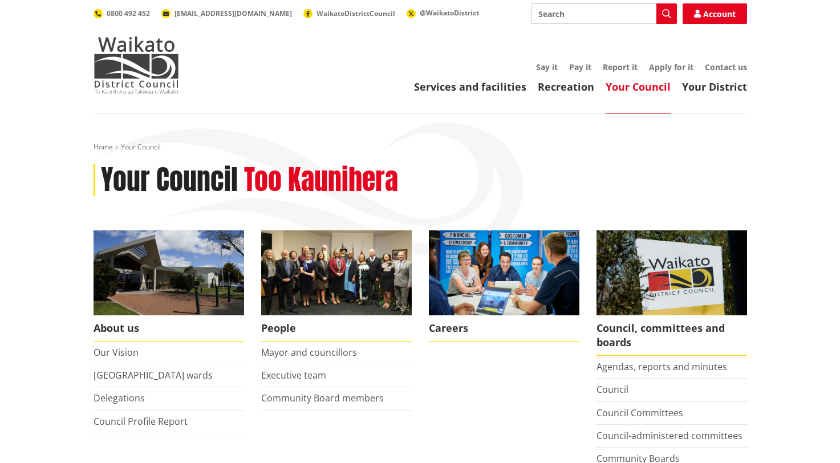  I want to click on a: Council Committees, so click(640, 413).